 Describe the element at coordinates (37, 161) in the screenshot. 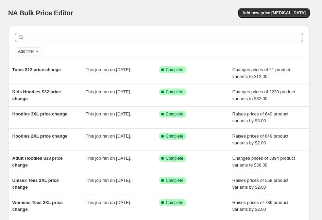

I see `span: Adult Hoodies $38 price change` at that location.